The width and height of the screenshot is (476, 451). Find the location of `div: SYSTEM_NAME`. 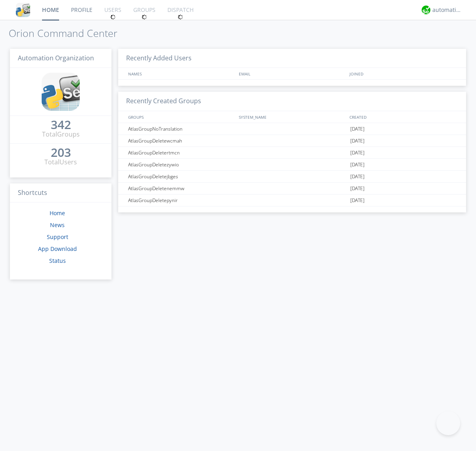

div: SYSTEM_NAME is located at coordinates (292, 117).